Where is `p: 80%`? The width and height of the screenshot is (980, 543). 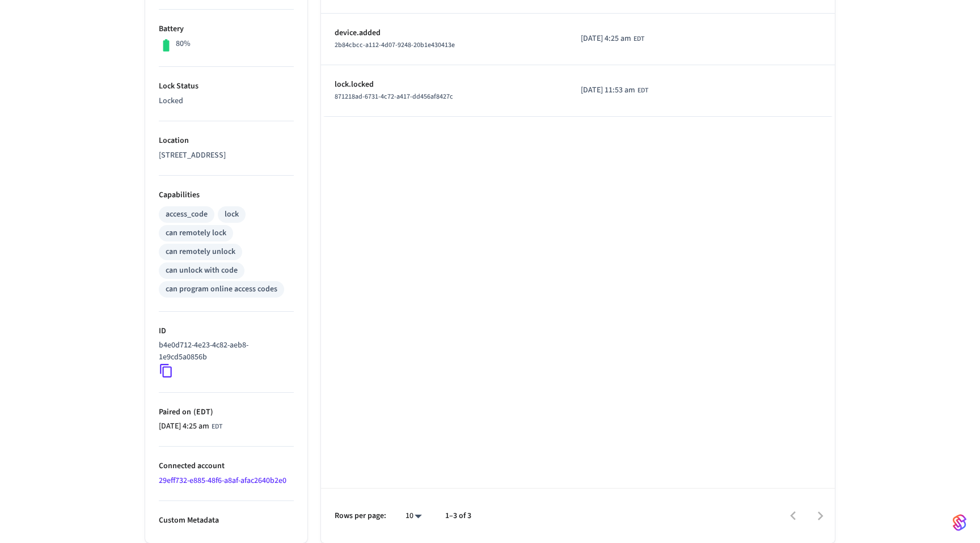
p: 80% is located at coordinates (183, 43).